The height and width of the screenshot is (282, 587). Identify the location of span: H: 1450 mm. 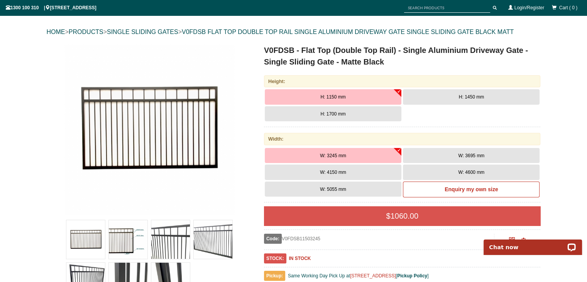
(471, 97).